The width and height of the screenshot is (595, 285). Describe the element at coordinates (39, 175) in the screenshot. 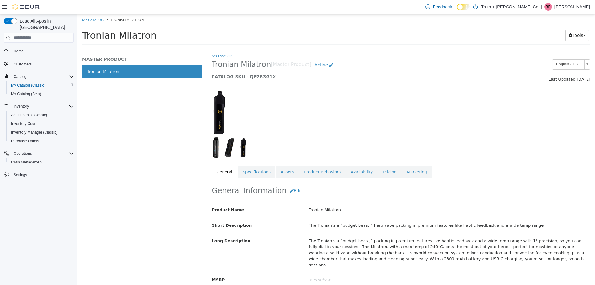

I see `button: Settings` at that location.